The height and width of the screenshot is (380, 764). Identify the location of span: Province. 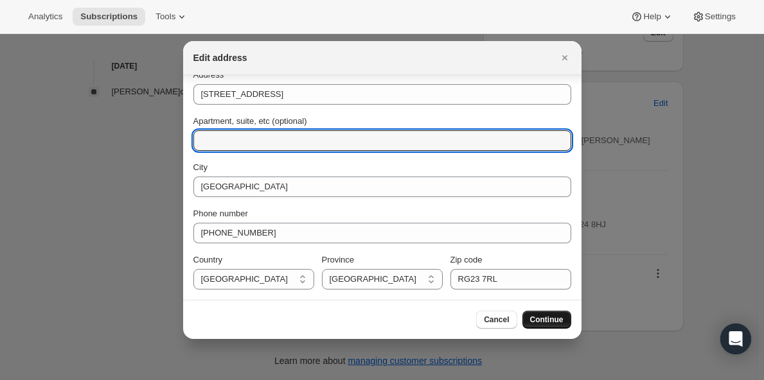
(338, 260).